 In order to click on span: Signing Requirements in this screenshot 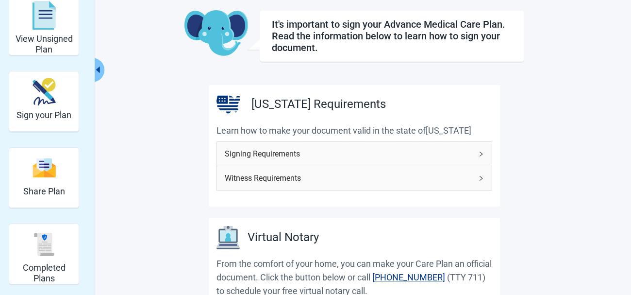, I will do `click(348, 153)`.